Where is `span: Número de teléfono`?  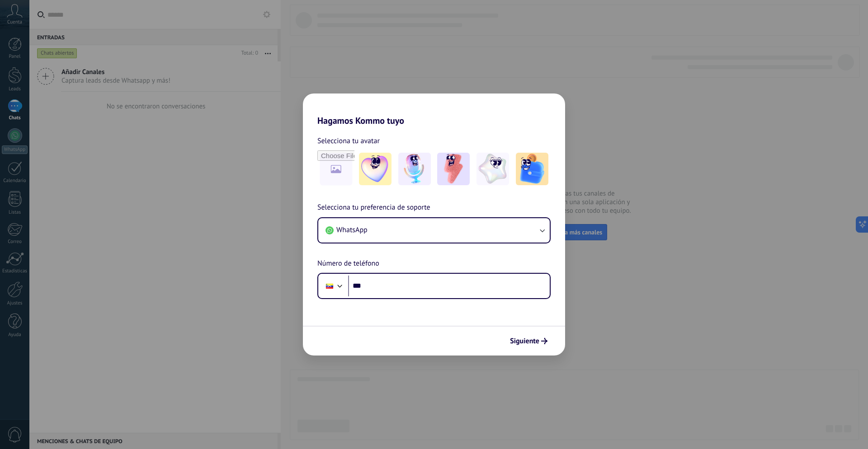
span: Número de teléfono is located at coordinates (348, 264).